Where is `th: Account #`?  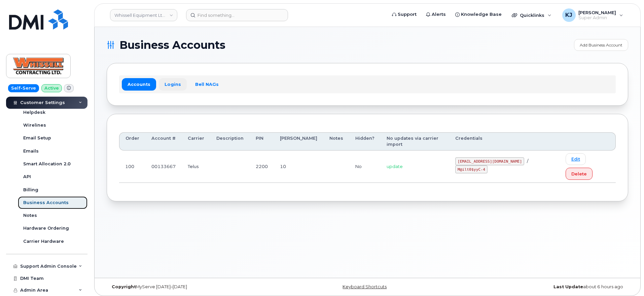
th: Account # is located at coordinates (164, 141).